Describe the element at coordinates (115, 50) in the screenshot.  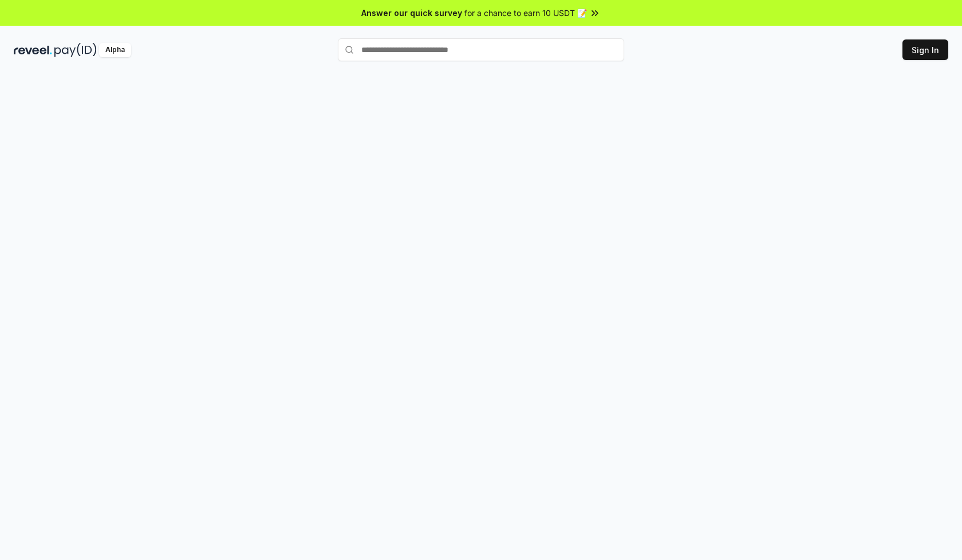
I see `div: Alpha` at that location.